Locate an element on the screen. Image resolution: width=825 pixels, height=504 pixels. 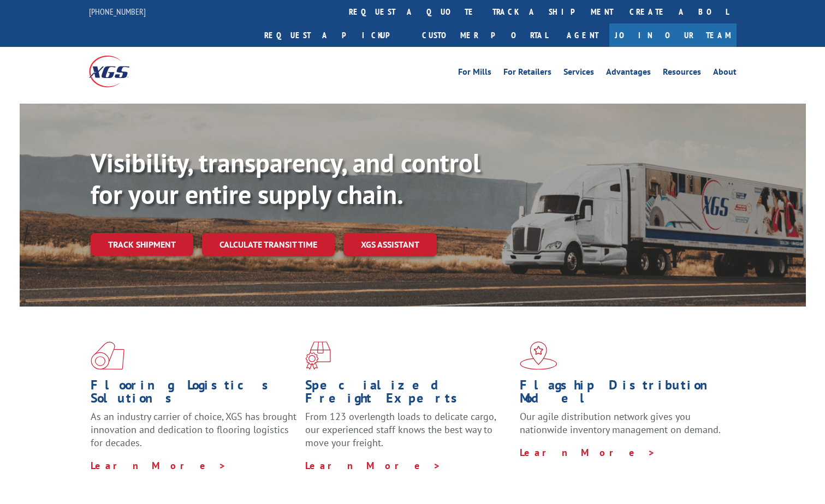
a: Customer Portal is located at coordinates (485, 35).